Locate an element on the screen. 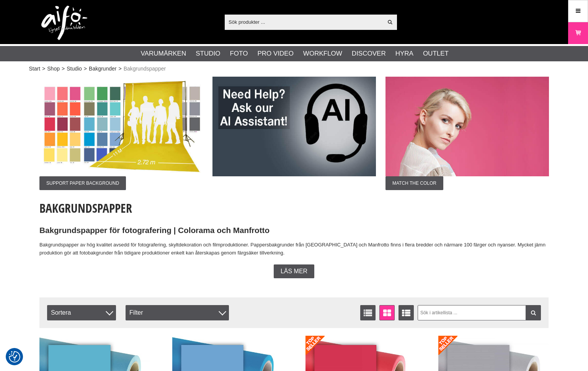 The width and height of the screenshot is (588, 371). a: Annons:002 ban-colorama-272x11-001.jpgMatch the color is located at coordinates (467, 133).